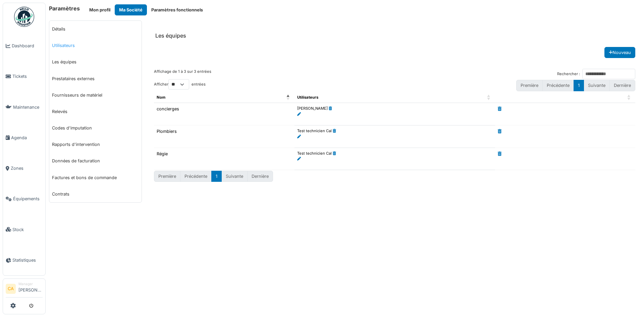 The height and width of the screenshot is (317, 644). Describe the element at coordinates (95, 128) in the screenshot. I see `a: Codes d'imputation` at that location.